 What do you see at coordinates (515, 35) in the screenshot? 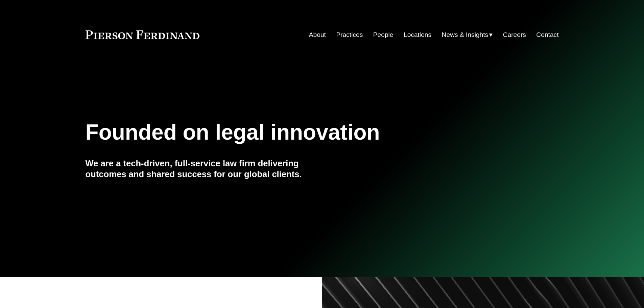
I see `a: Careers` at bounding box center [515, 35].